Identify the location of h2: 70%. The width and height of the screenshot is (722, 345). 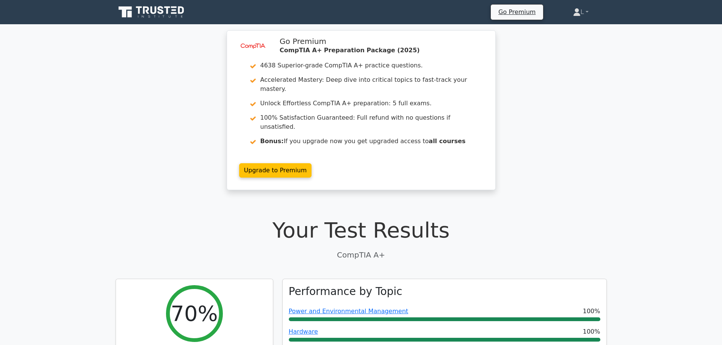
(194, 313).